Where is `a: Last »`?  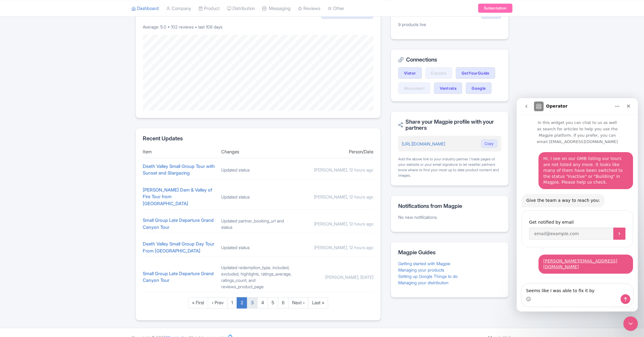 a: Last » is located at coordinates (318, 303).